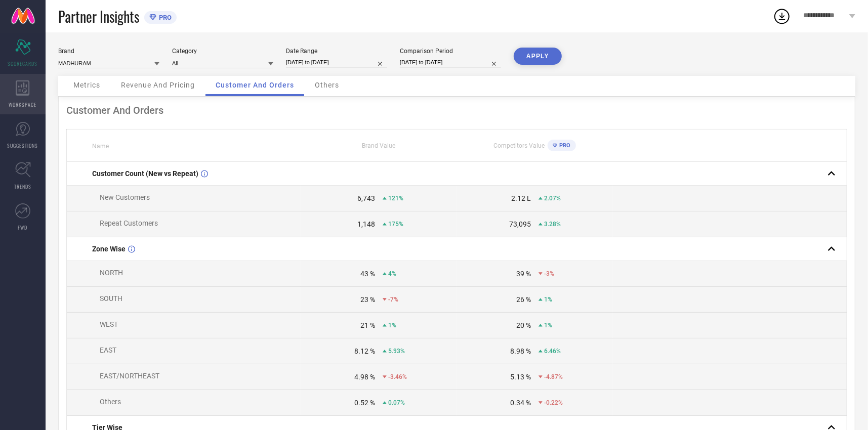 Image resolution: width=868 pixels, height=430 pixels. What do you see at coordinates (450, 62) in the screenshot?
I see `input: Select comparison period` at bounding box center [450, 62].